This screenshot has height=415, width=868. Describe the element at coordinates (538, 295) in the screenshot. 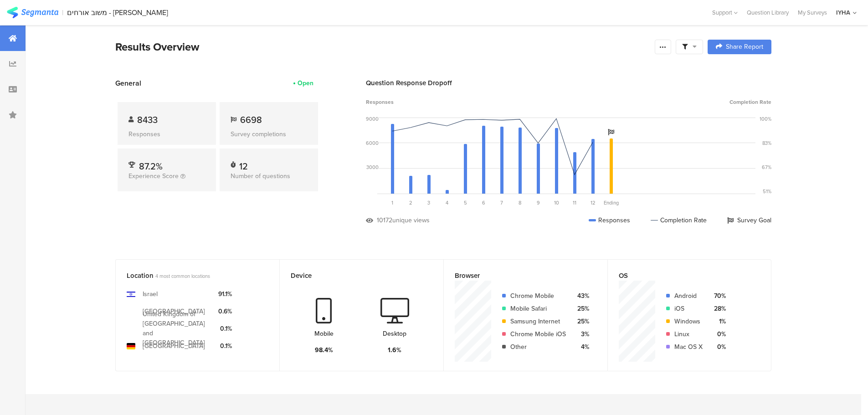

I see `div: Chrome Mobile` at that location.